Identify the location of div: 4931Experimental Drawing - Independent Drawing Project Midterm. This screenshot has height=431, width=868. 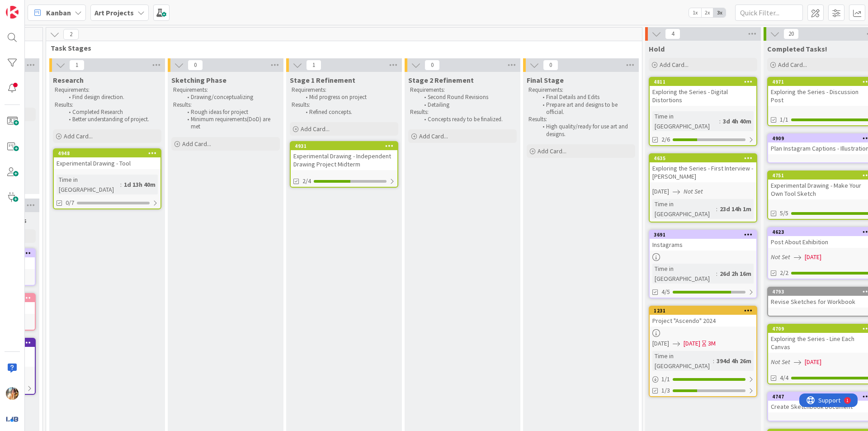
(344, 156).